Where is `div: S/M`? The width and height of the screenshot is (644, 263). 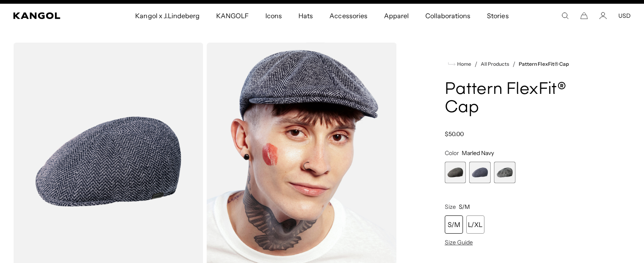
div: S/M is located at coordinates (454, 225).